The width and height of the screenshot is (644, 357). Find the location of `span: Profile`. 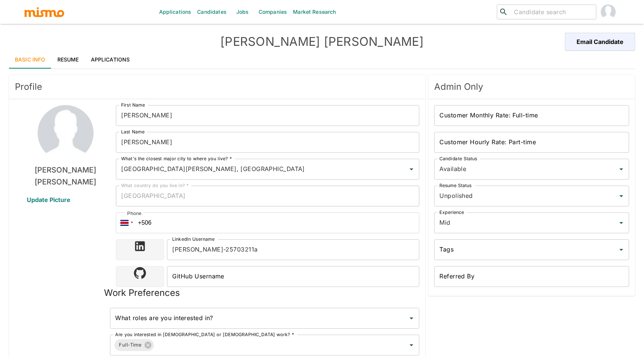

span: Profile is located at coordinates (217, 87).